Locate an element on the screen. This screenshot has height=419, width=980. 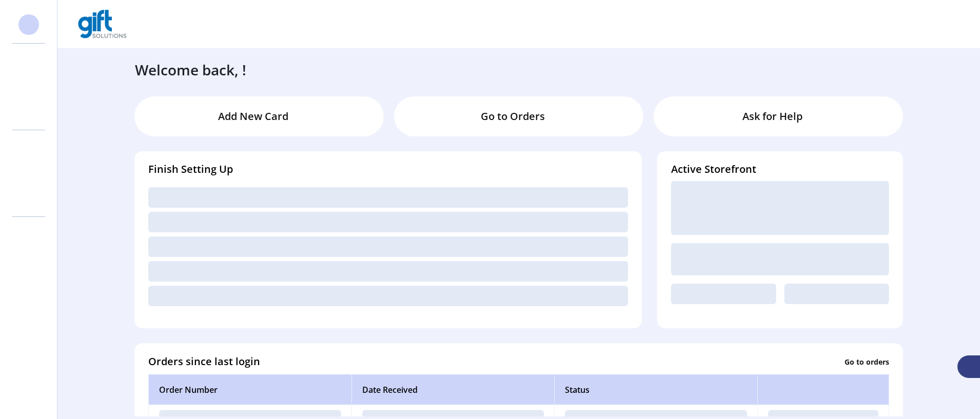
th: Date Received is located at coordinates (453, 390).